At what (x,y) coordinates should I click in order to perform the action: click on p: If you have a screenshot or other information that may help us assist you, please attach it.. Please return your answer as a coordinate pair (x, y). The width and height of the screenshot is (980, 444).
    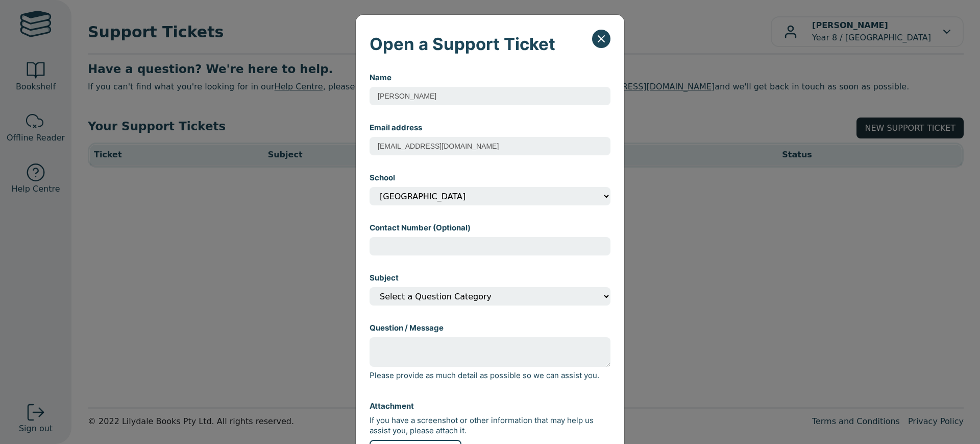
    Looking at the image, I should click on (490, 426).